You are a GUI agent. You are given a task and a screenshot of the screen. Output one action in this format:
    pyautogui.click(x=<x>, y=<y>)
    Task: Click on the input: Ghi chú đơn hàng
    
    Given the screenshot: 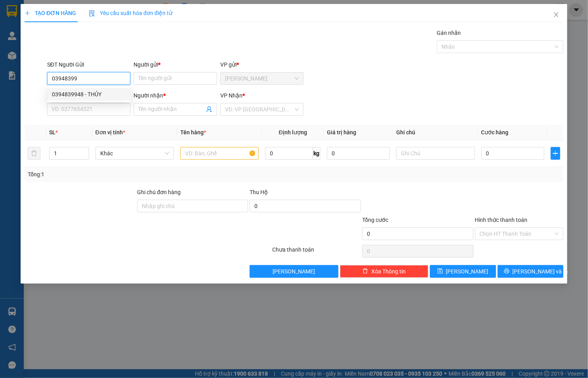 What is the action you would take?
    pyautogui.click(x=193, y=206)
    